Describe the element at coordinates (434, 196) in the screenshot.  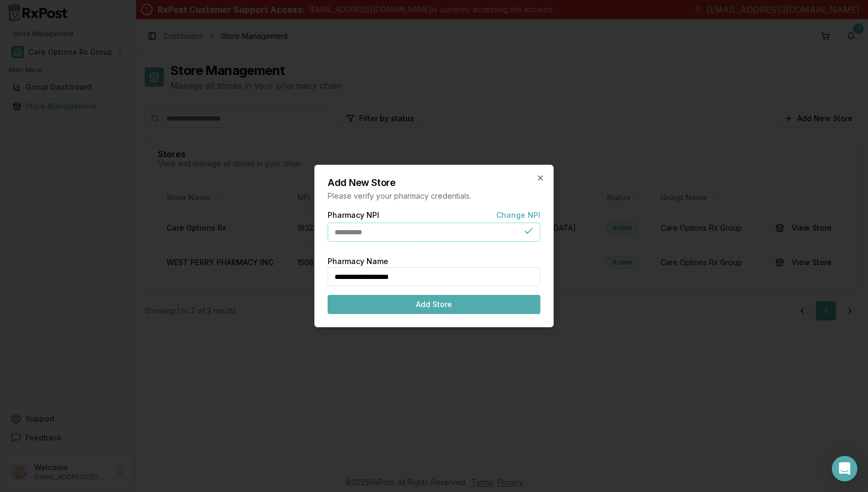
I see `p: Please verify your pharmacy credentials.` at that location.